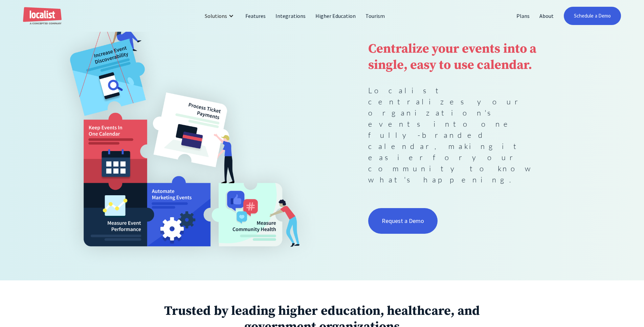 The width and height of the screenshot is (644, 327). Describe the element at coordinates (592, 16) in the screenshot. I see `a: Schedule a Demo` at that location.